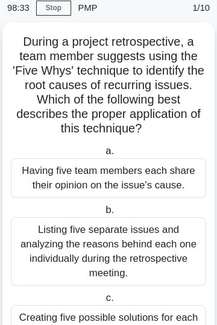 This screenshot has height=325, width=217. What do you see at coordinates (110, 298) in the screenshot?
I see `span: c.` at bounding box center [110, 298].